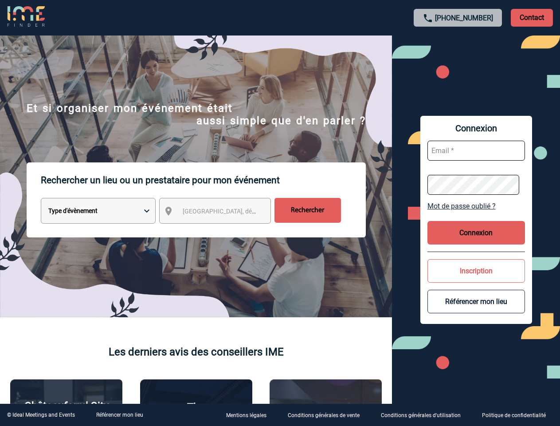  Describe the element at coordinates (120, 415) in the screenshot. I see `a: Référencer mon lieu` at that location.